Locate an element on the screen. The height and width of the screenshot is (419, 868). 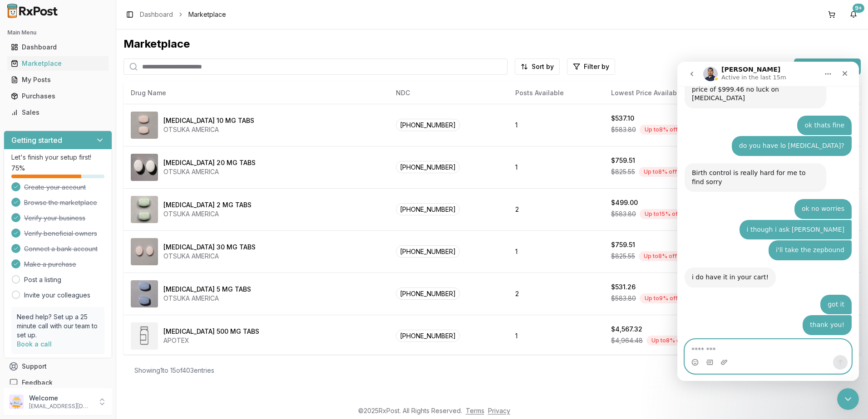
div: APOTEX is located at coordinates (211, 341).